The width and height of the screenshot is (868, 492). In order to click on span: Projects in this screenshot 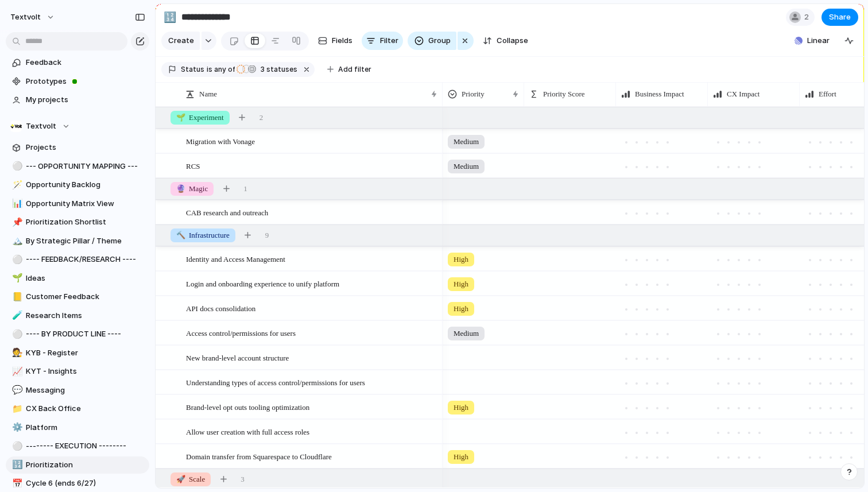, I will do `click(85, 148)`.